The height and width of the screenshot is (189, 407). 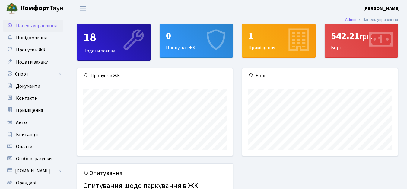 What do you see at coordinates (33, 86) in the screenshot?
I see `a: Документи` at bounding box center [33, 86].